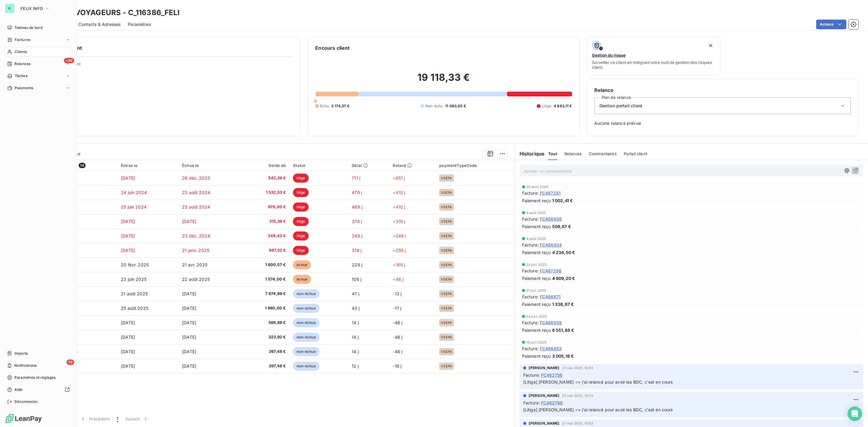  I want to click on span: FELIX INFO, so click(32, 8).